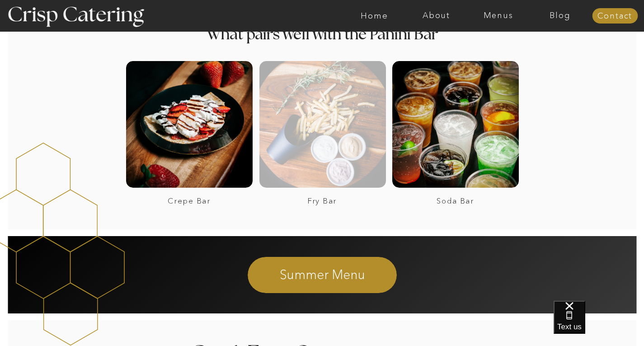 This screenshot has width=644, height=346. Describe the element at coordinates (322, 274) in the screenshot. I see `a: Summer Menu` at that location.